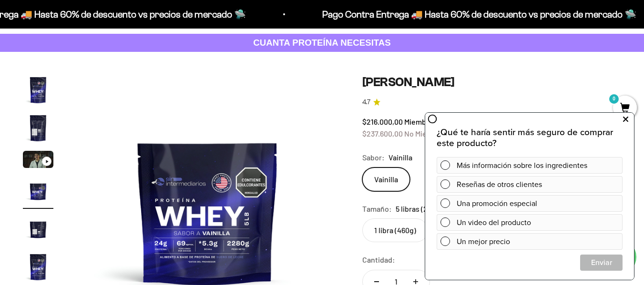 The image size is (644, 285). I want to click on div: Más información sobre los ingredientes, so click(104, 53).